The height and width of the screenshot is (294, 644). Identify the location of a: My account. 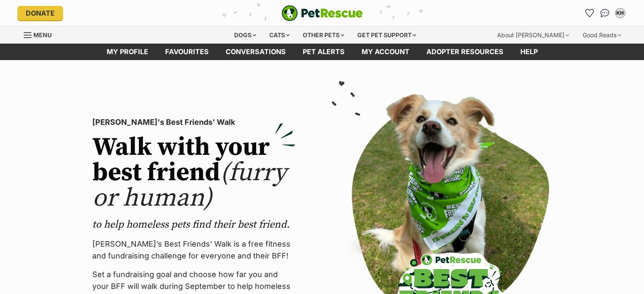
(385, 52).